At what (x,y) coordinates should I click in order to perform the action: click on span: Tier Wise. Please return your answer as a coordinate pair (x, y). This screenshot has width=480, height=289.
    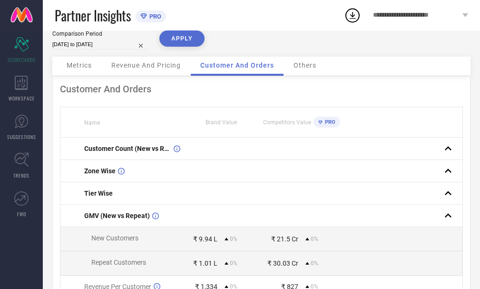
    Looking at the image, I should click on (98, 193).